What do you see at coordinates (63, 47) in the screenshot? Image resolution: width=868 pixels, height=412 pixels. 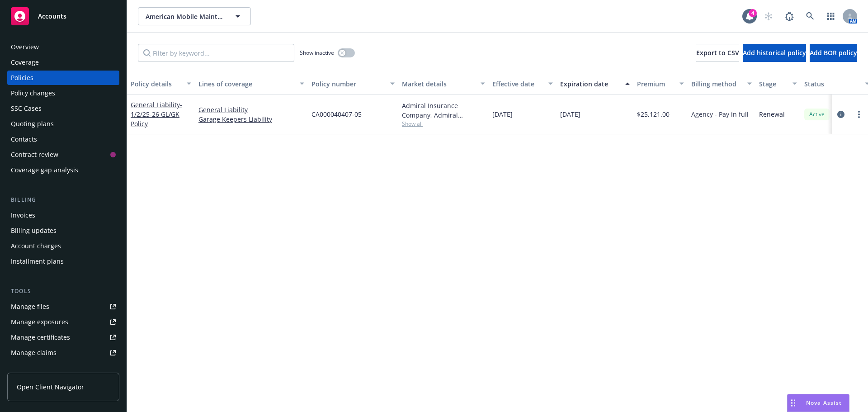 I see `a: Overview` at bounding box center [63, 47].